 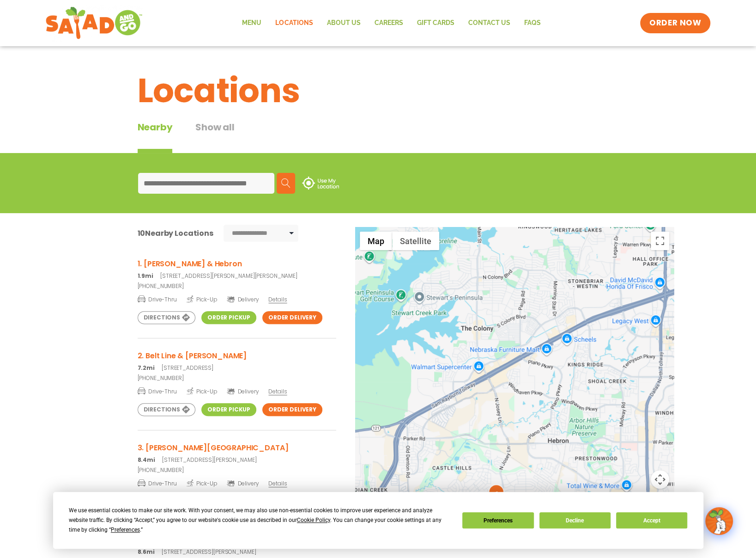 What do you see at coordinates (343, 23) in the screenshot?
I see `a: About Us` at bounding box center [343, 23].